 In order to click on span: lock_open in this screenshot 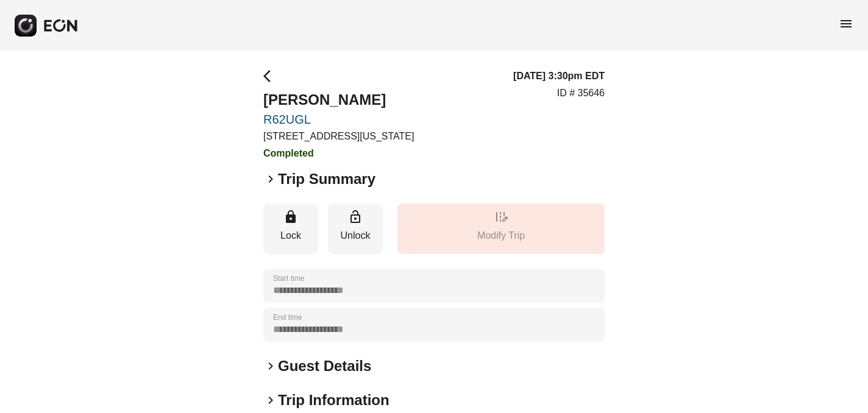, I will do `click(355, 217)`.